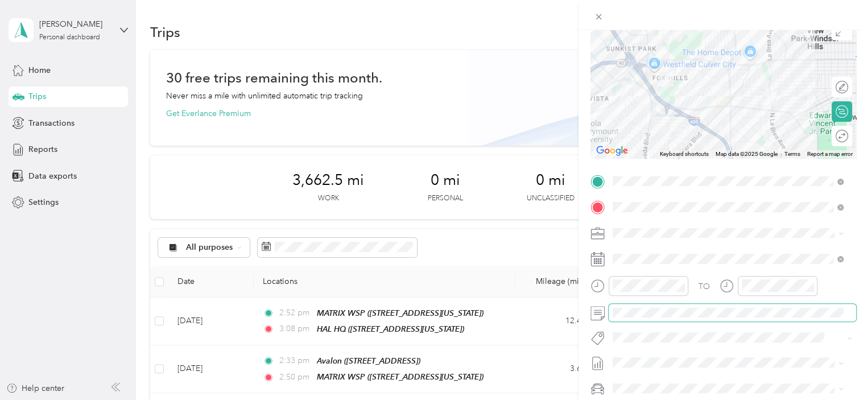 This screenshot has width=868, height=400. What do you see at coordinates (684, 154) in the screenshot?
I see `button: Keyboard shortcuts` at bounding box center [684, 154].